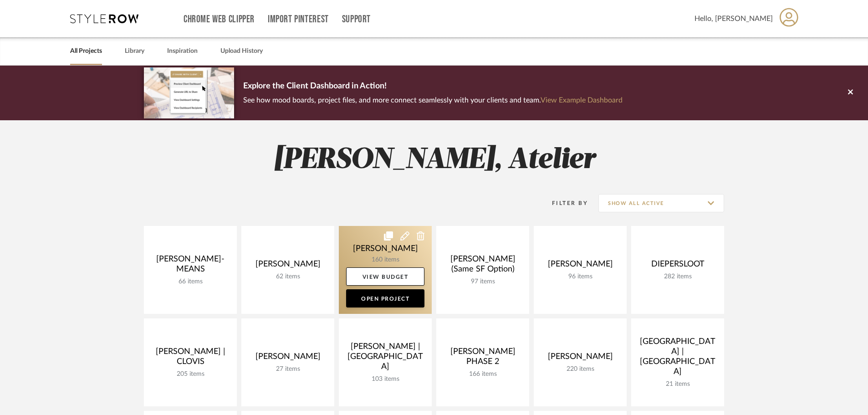 The width and height of the screenshot is (868, 415). Describe the element at coordinates (433, 100) in the screenshot. I see `p: See how mood boards, project files, and more connect seamlessly with your clients and team.` at that location.